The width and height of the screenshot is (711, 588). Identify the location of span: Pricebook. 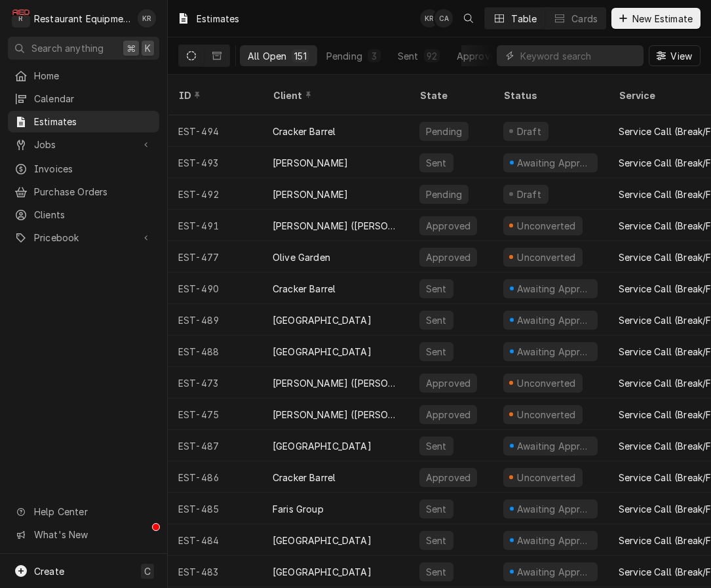
(83, 237).